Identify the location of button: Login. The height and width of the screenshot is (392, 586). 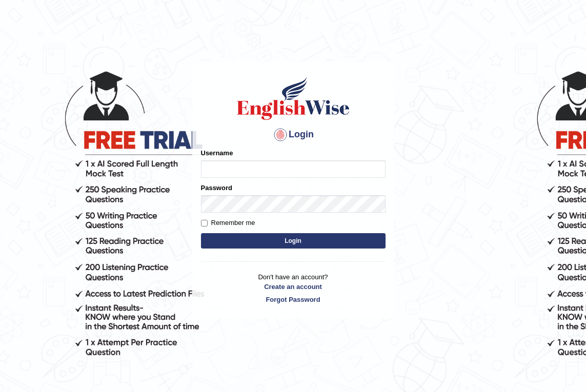
(293, 241).